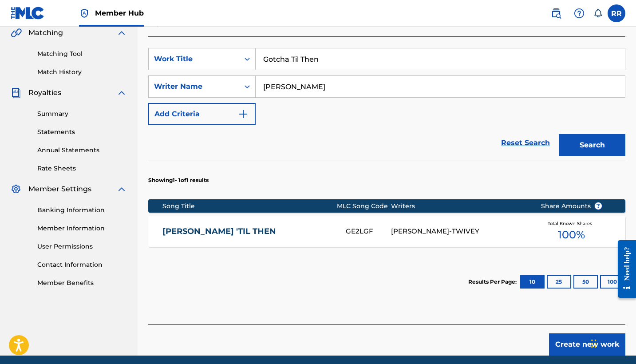 The image size is (636, 364). I want to click on div: Drag, so click(594, 344).